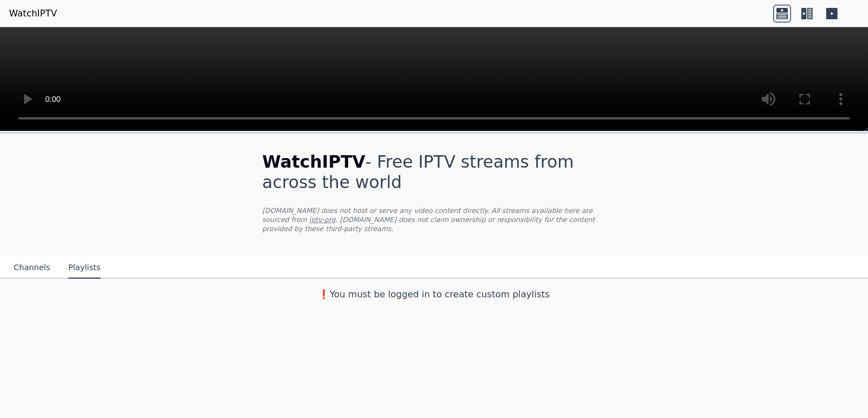  What do you see at coordinates (314, 161) in the screenshot?
I see `span: WatchIPTV` at bounding box center [314, 161].